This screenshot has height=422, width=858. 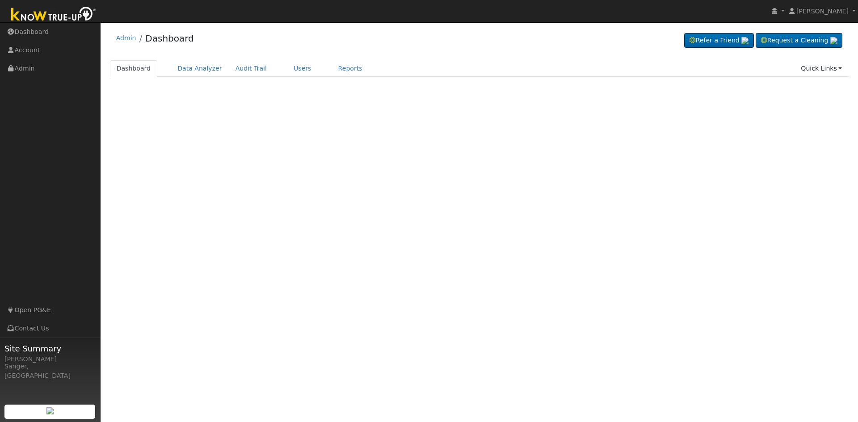 I want to click on a: Admin, so click(x=126, y=38).